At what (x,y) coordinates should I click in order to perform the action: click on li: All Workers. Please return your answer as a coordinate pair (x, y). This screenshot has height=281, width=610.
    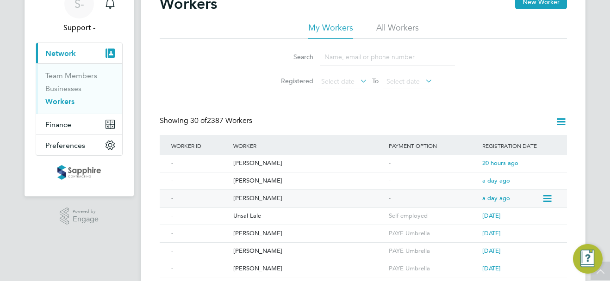
    Looking at the image, I should click on (397, 31).